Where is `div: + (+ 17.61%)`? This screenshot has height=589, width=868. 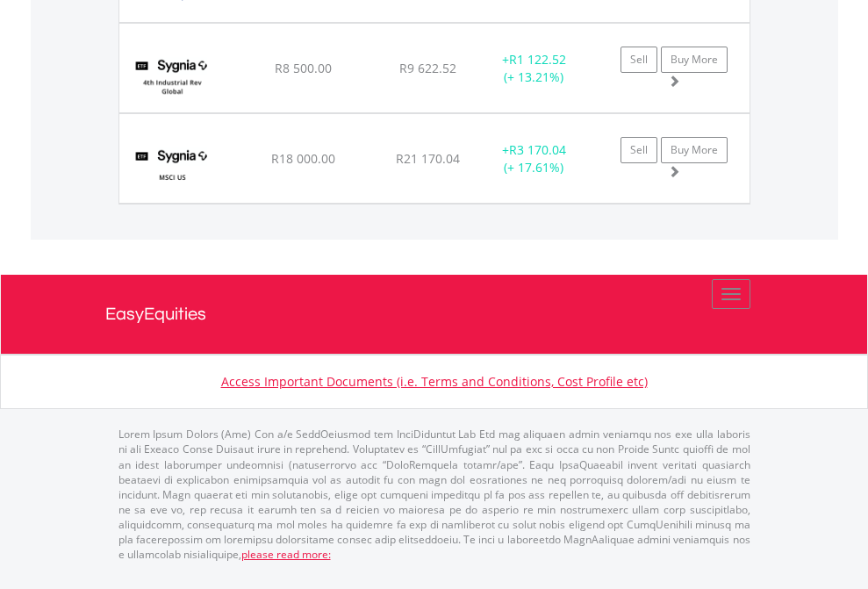
div: + (+ 17.61%) is located at coordinates (533, 159).